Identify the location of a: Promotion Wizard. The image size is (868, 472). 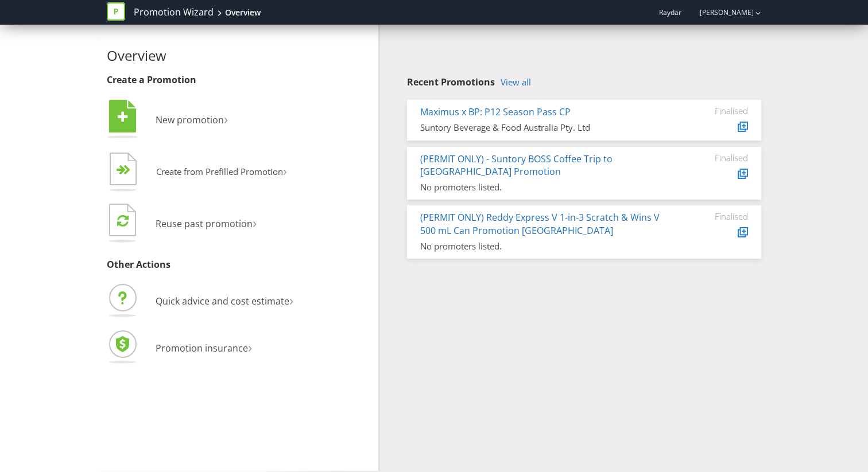
(173, 12).